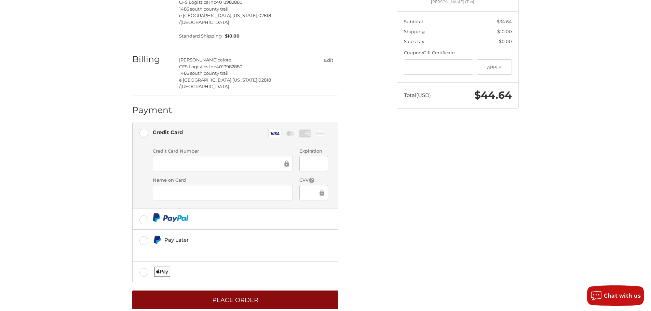 The height and width of the screenshot is (311, 651). I want to click on span: 02818 /, so click(225, 19).